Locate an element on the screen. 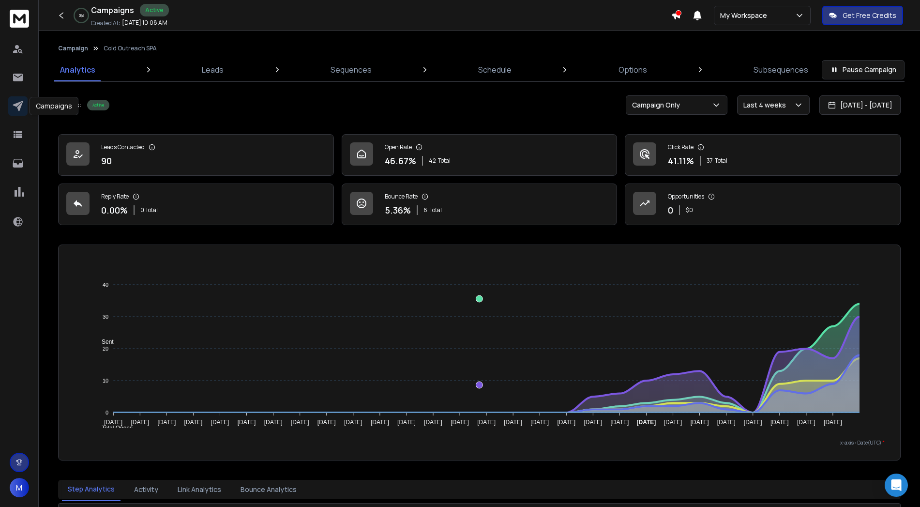 This screenshot has height=507, width=920. p: 41.11 % is located at coordinates (681, 161).